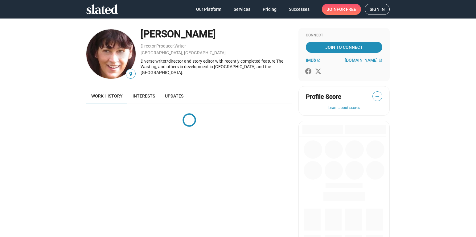  I want to click on span: Our Platform, so click(208, 9).